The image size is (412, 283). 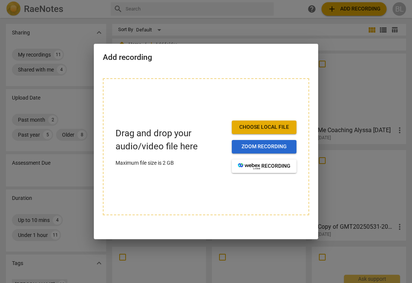 I want to click on span: Choose local file, so click(x=264, y=127).